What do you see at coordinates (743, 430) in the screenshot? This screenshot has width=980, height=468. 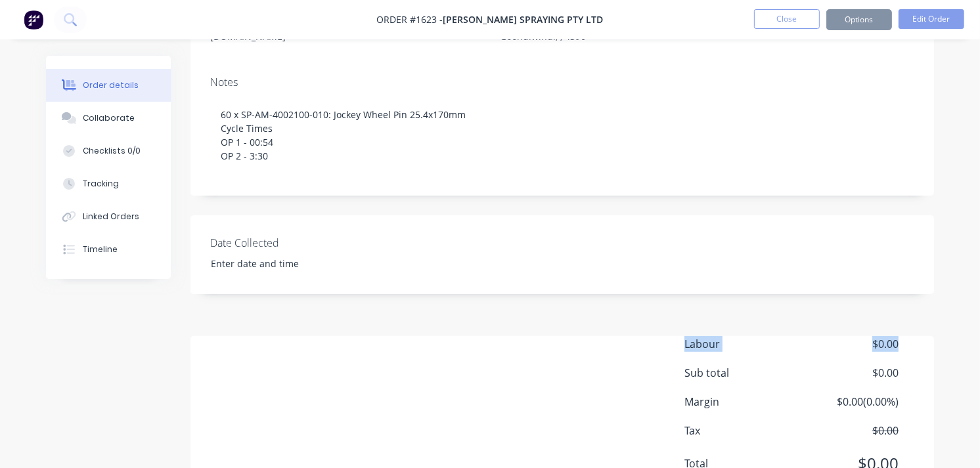 I see `span: Tax` at bounding box center [743, 430].